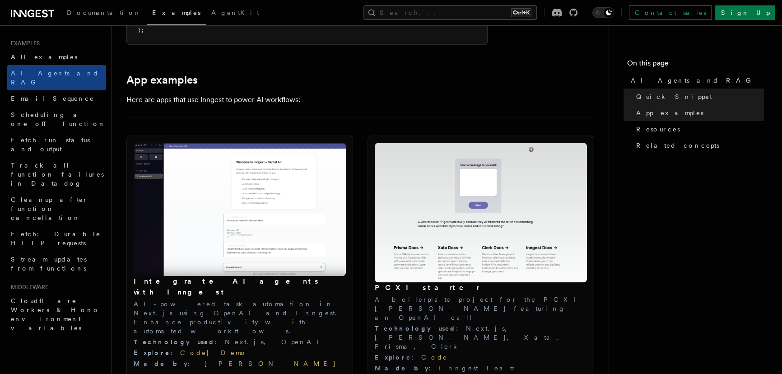 Image resolution: width=782 pixels, height=374 pixels. What do you see at coordinates (521, 13) in the screenshot?
I see `kbd: Ctrl+K` at bounding box center [521, 13].